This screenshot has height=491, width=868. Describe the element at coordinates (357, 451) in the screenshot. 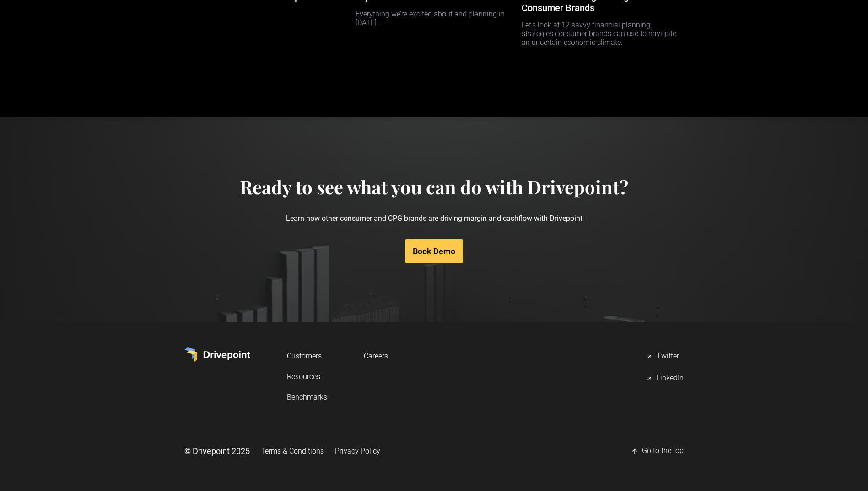

I see `a: Privacy Policy` at that location.